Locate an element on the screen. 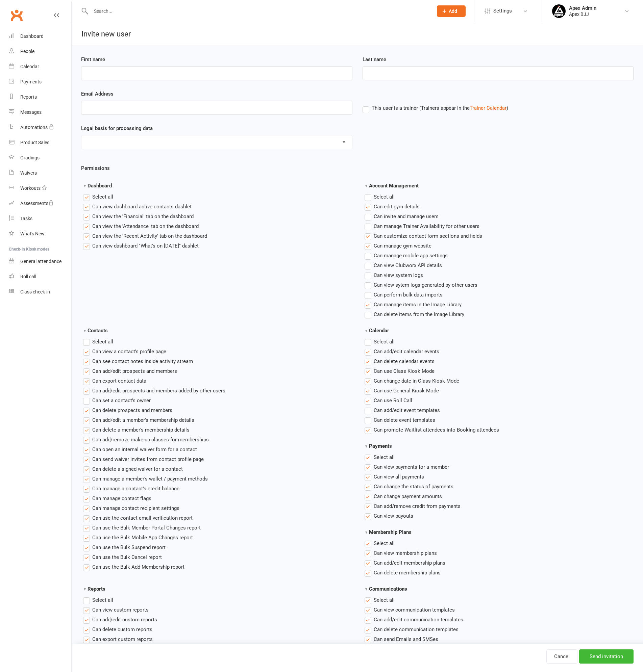 The width and height of the screenshot is (643, 672). span: Can edit gym details is located at coordinates (397, 206).